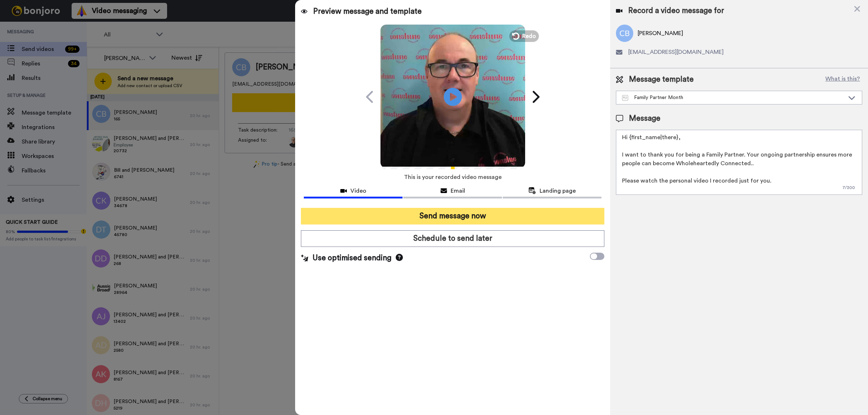 The height and width of the screenshot is (415, 868). I want to click on img: Message-temps.svg, so click(625, 98).